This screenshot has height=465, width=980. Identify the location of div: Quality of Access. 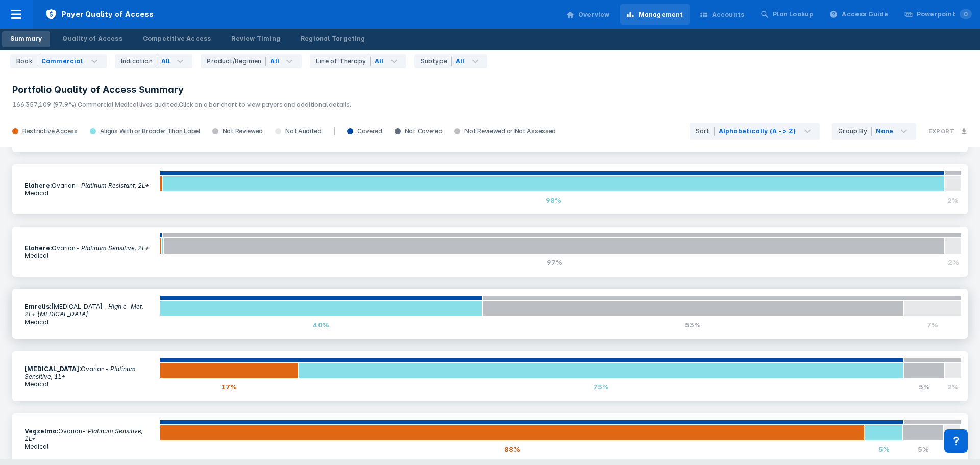
(92, 39).